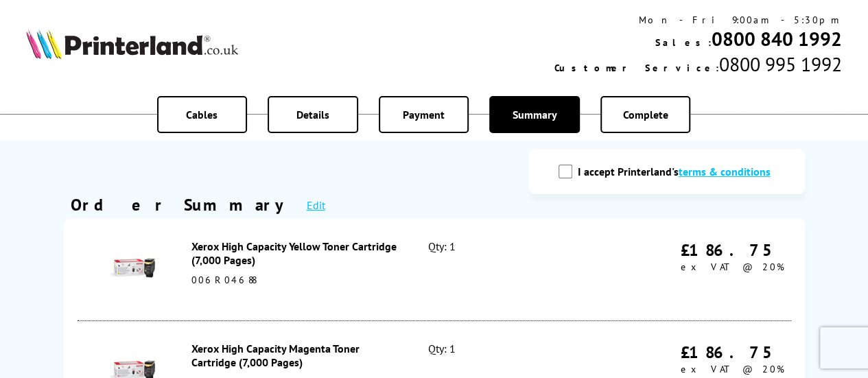 The image size is (868, 378). Describe the element at coordinates (201, 114) in the screenshot. I see `span: Cables` at that location.